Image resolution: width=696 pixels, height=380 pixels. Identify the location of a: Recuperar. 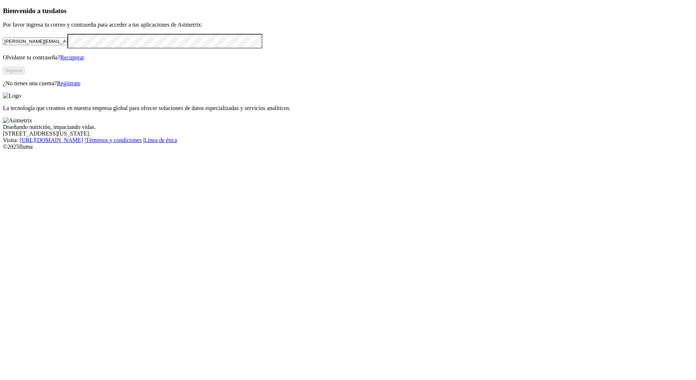
(72, 57).